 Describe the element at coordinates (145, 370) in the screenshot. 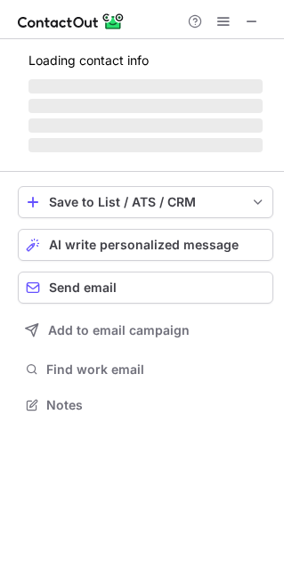

I see `button: Find work email` at that location.